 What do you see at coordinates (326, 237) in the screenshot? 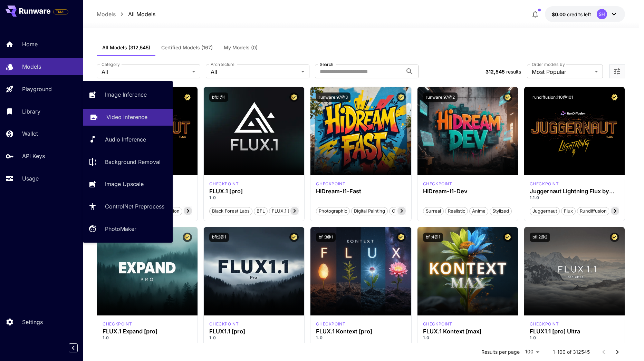
I see `button: bfl:3@1` at bounding box center [326, 237].